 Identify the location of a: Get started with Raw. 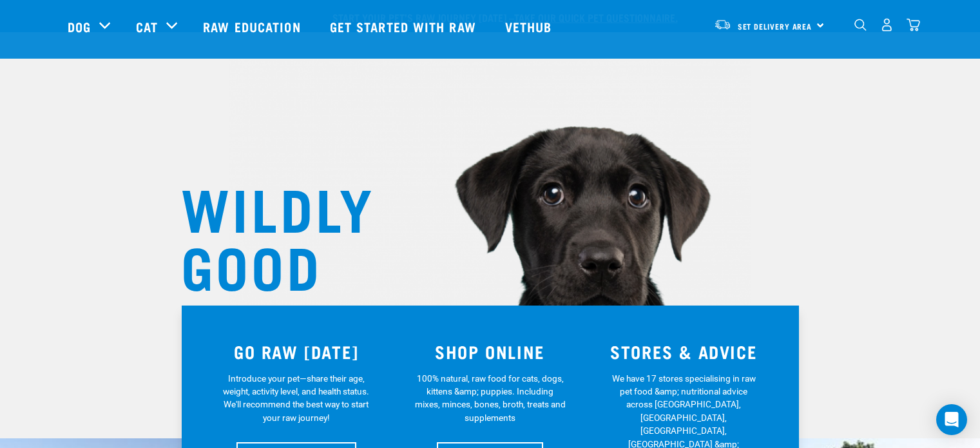
(405, 26).